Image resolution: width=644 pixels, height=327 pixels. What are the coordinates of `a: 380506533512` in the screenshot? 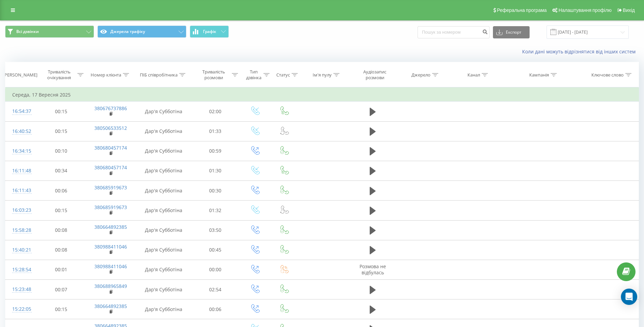 It's located at (110, 128).